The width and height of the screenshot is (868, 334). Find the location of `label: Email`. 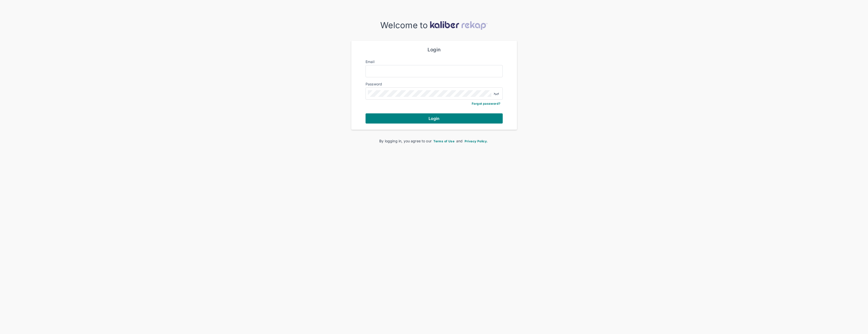

label: Email is located at coordinates (370, 61).